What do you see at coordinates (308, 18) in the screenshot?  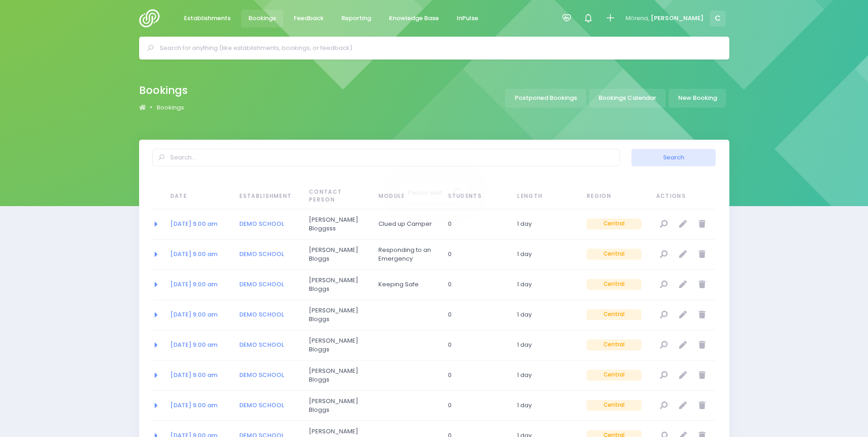 I see `span: Feedback` at bounding box center [308, 18].